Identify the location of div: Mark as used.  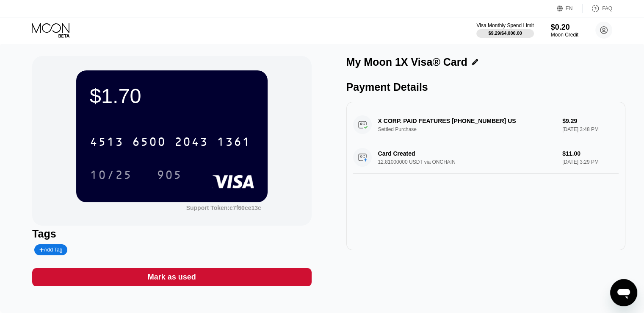
(172, 277).